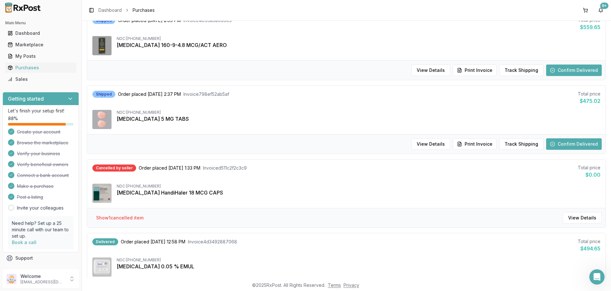  What do you see at coordinates (40, 208) in the screenshot?
I see `a: Invite your colleagues` at bounding box center [40, 208].